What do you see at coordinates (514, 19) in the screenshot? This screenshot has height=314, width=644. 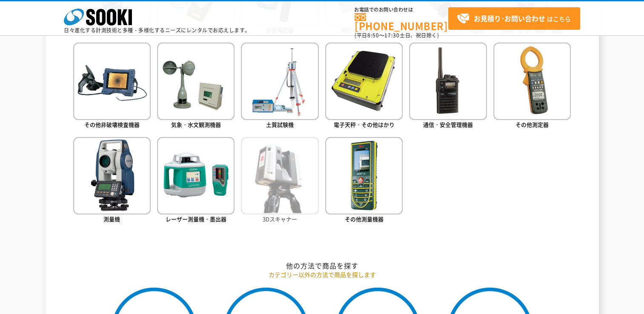 I see `span: はこちら` at bounding box center [514, 19].